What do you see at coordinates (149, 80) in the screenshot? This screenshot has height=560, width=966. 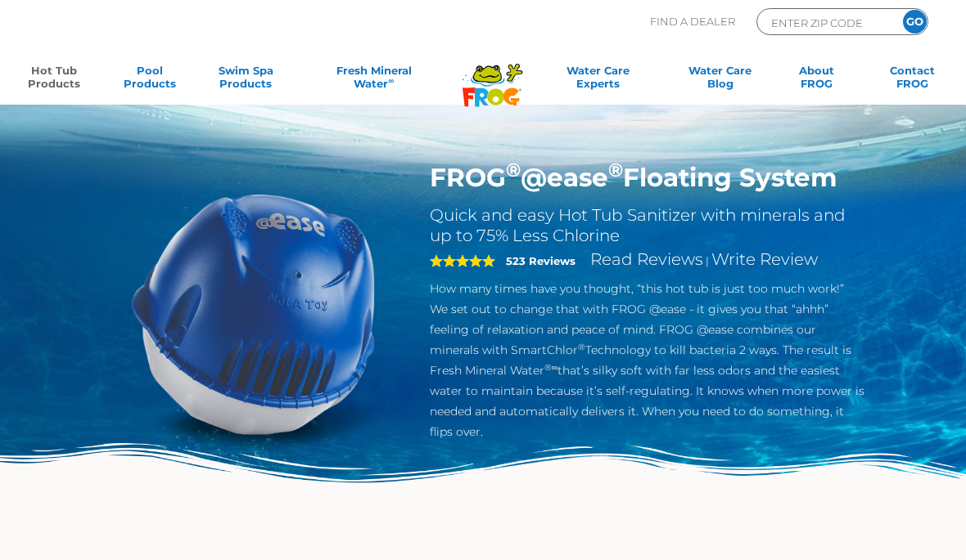 I see `a: PoolProducts` at bounding box center [149, 80].